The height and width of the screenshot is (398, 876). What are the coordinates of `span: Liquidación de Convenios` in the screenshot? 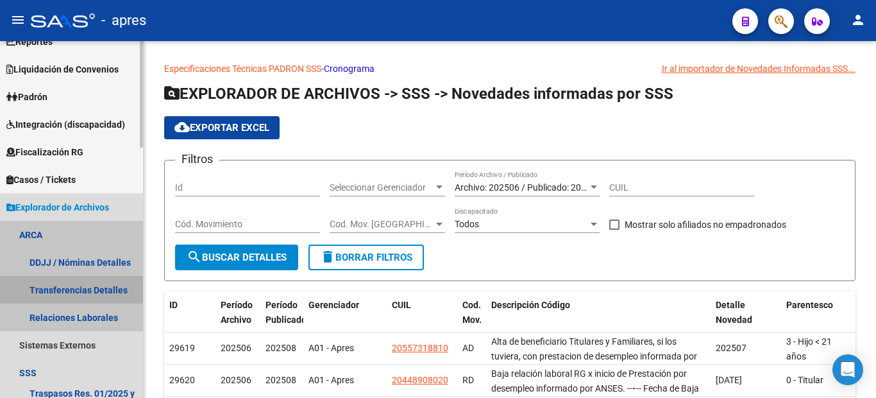 It's located at (62, 69).